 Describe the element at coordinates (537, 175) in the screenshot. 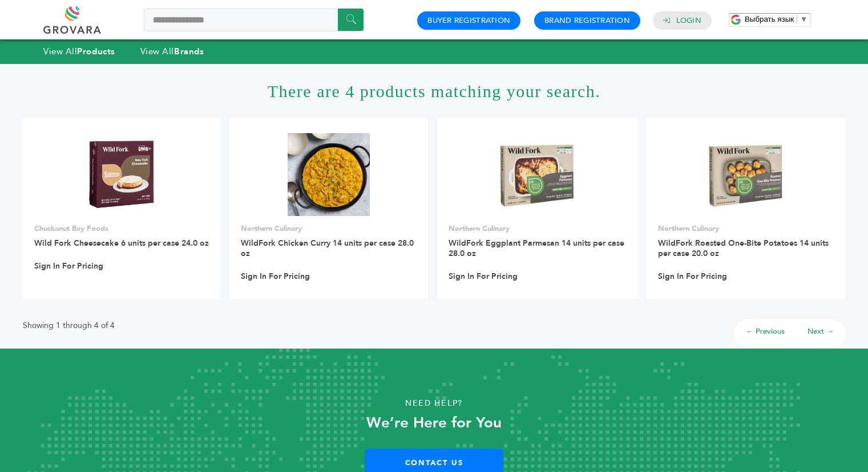

I see `img: WildFork Eggplant Parmesan 14 units per case 28.0 oz` at that location.